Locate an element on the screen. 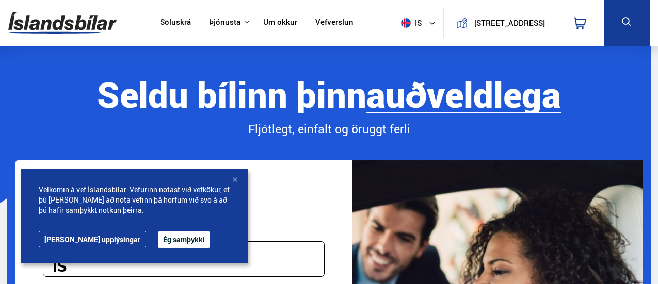 The image size is (658, 284). a: Um okkur is located at coordinates (280, 23).